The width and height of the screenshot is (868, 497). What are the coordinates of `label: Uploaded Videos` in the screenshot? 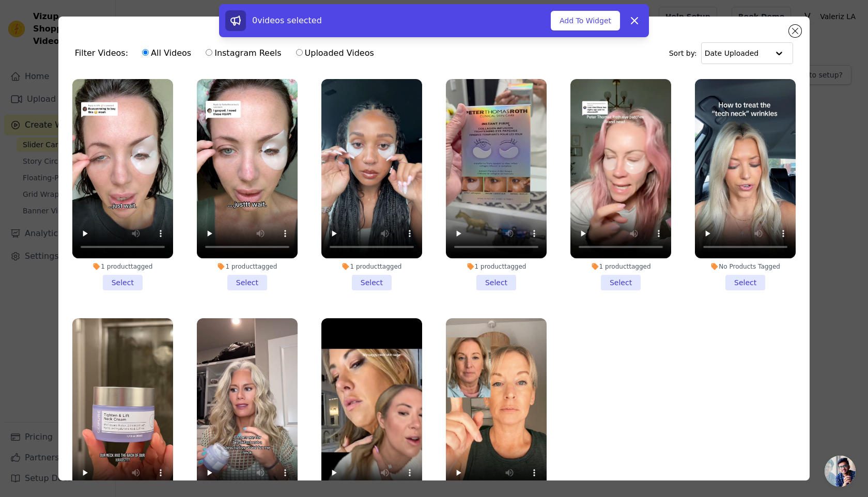 It's located at (335, 53).